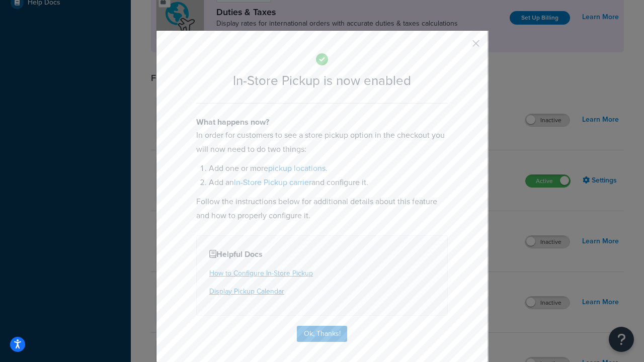 This screenshot has width=644, height=362. What do you see at coordinates (322, 334) in the screenshot?
I see `button: Ok, Thanks!` at bounding box center [322, 334].